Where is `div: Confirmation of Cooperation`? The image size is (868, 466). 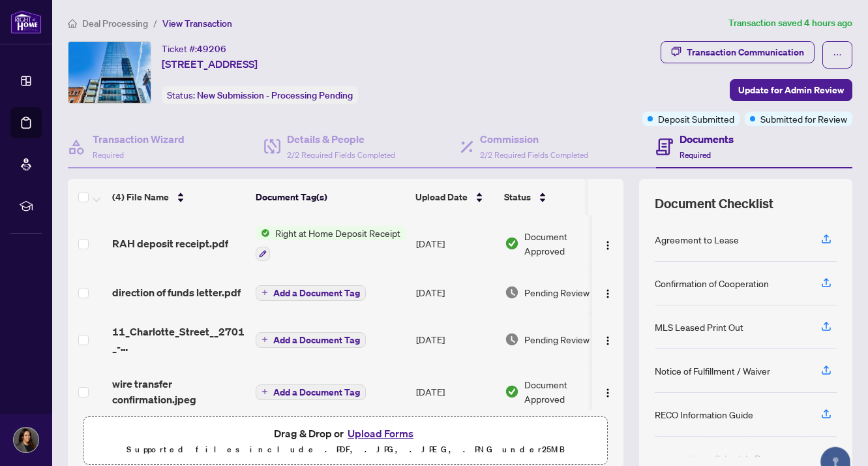 div: Confirmation of Cooperation is located at coordinates (711, 283).